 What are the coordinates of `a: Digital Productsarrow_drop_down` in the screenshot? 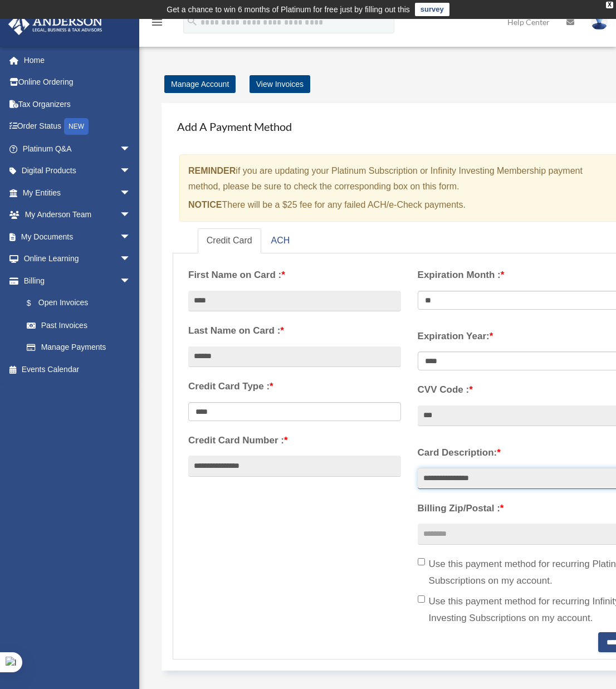 It's located at (78, 171).